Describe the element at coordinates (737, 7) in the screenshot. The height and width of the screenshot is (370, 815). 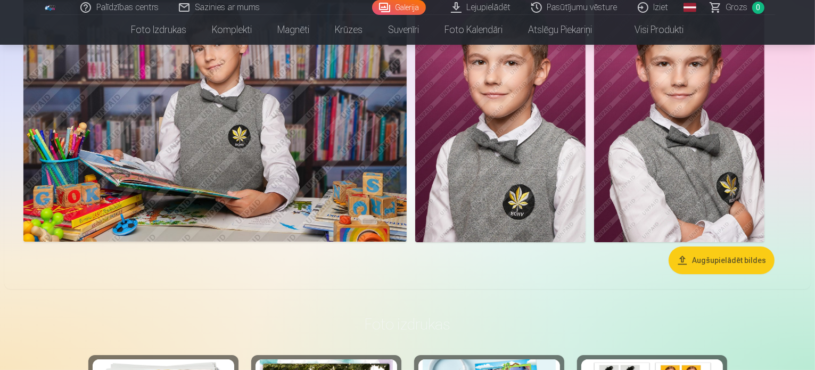
I see `span: Grozs` at that location.